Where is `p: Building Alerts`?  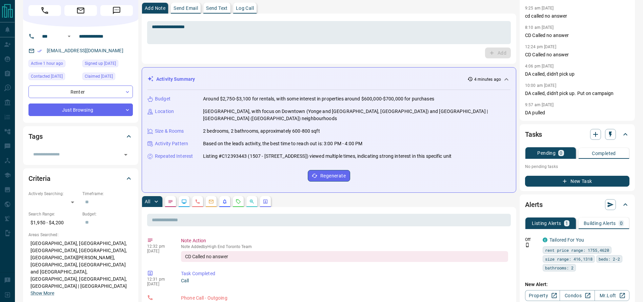
p: Building Alerts is located at coordinates (599, 223).